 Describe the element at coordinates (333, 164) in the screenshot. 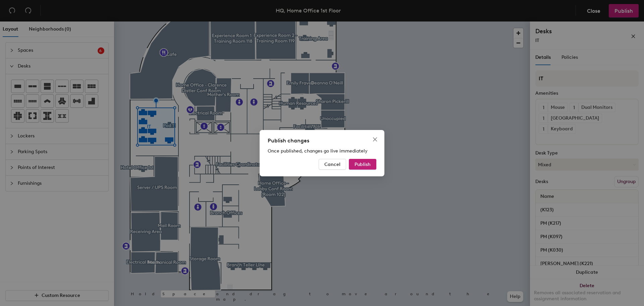

I see `span: Cancel` at that location.